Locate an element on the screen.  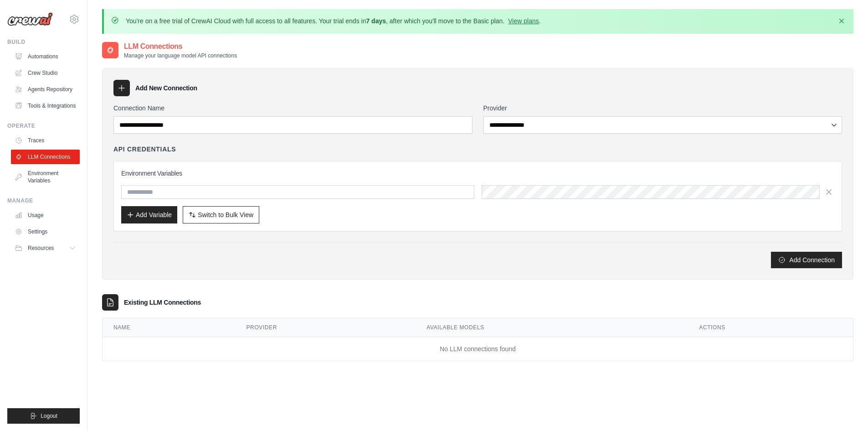
th: Provider is located at coordinates (326, 327).